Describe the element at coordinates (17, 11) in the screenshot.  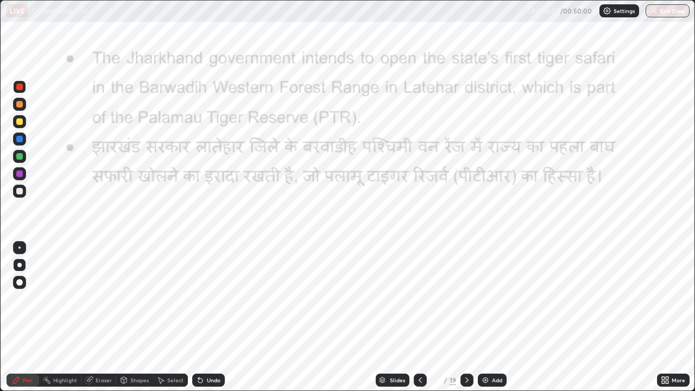
I see `p: LIVE` at that location.